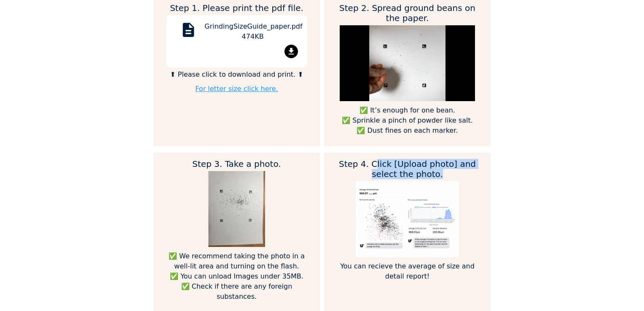  Describe the element at coordinates (236, 74) in the screenshot. I see `p: ⬆ Please click to download and print. ⬆` at that location.